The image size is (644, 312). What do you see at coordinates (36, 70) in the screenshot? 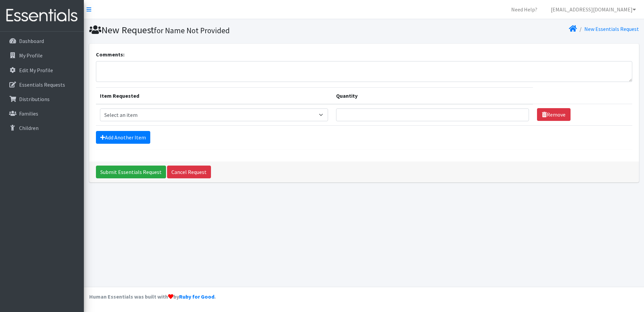
I see `p: Edit My Profile` at bounding box center [36, 70].